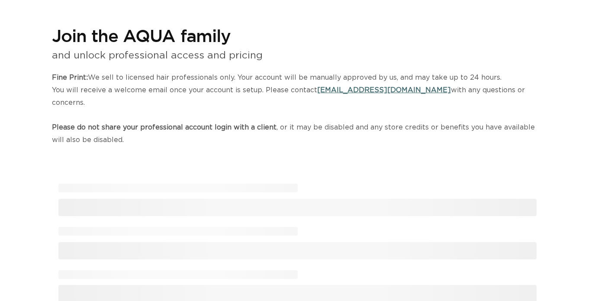  I want to click on p: We sell to licensed hair professionals only. Your account will be manually approved by us, and ma..., so click(297, 109).